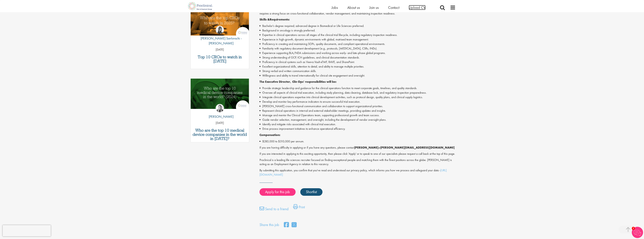 The height and width of the screenshot is (239, 644). Describe the element at coordinates (374, 8) in the screenshot. I see `span: Join us` at that location.